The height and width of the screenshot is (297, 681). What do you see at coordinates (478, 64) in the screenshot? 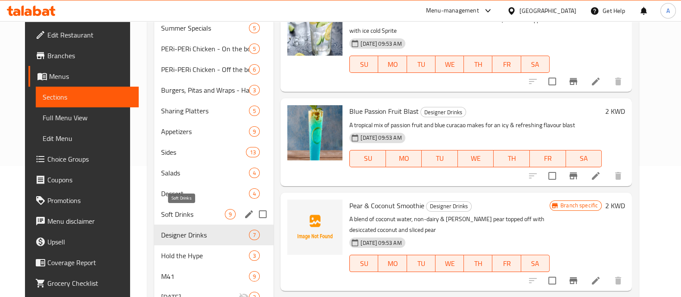
I see `span: TH` at bounding box center [478, 64].